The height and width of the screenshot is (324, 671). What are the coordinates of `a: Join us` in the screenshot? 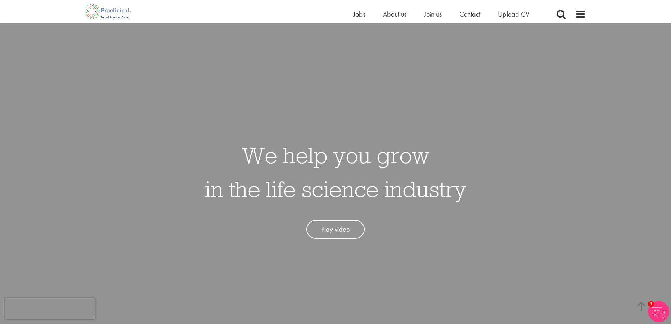 It's located at (433, 14).